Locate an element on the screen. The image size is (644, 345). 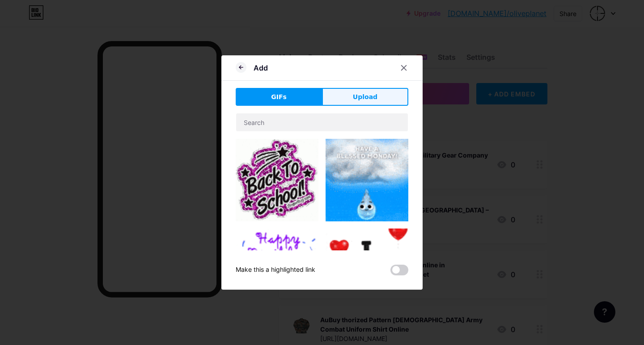
input: Search is located at coordinates (322, 122).